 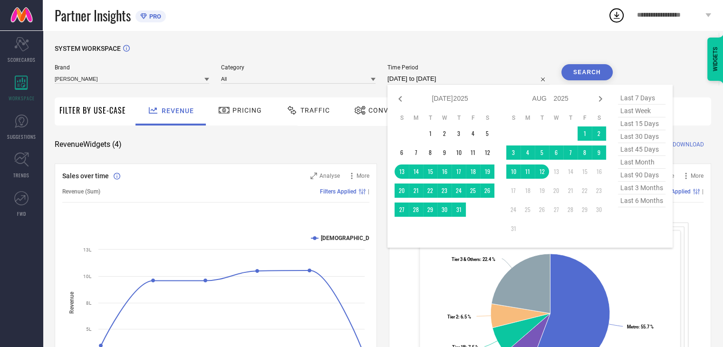 What do you see at coordinates (473, 134) in the screenshot?
I see `td: Fri Jul 04 2025` at bounding box center [473, 134].